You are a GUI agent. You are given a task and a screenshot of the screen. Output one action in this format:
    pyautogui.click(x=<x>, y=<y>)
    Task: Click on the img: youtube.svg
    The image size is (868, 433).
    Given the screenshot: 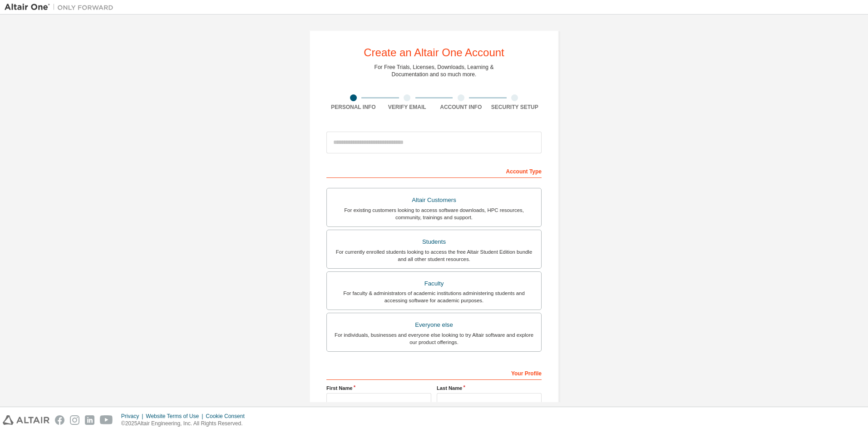 What is the action you would take?
    pyautogui.click(x=106, y=420)
    